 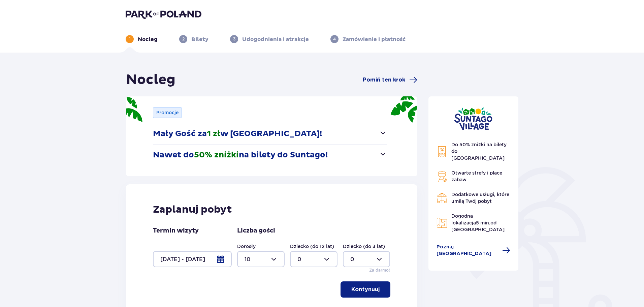 I want to click on label: Dorosły, so click(x=246, y=246).